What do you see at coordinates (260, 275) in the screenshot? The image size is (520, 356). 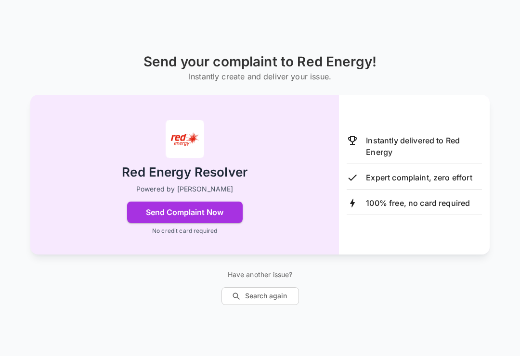 I see `p: Have another issue?` at bounding box center [260, 275].